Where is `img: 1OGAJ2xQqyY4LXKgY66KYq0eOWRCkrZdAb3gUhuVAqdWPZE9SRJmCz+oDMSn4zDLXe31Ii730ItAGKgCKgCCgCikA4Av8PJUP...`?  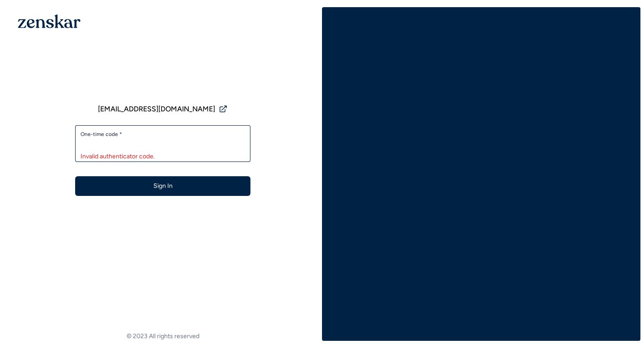 img: 1OGAJ2xQqyY4LXKgY66KYq0eOWRCkrZdAb3gUhuVAqdWPZE9SRJmCz+oDMSn4zDLXe31Ii730ItAGKgCKgCCgCikA4Av8PJUP... is located at coordinates (49, 21).